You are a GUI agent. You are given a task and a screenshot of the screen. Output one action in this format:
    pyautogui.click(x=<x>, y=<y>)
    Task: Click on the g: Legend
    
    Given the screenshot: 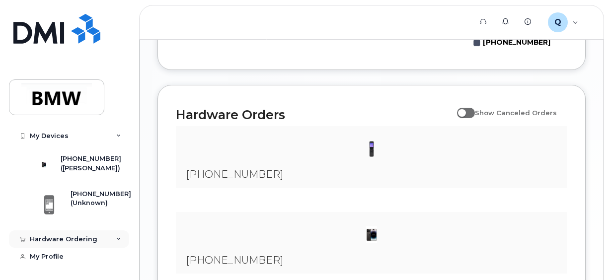 What is the action you would take?
    pyautogui.click(x=310, y=36)
    